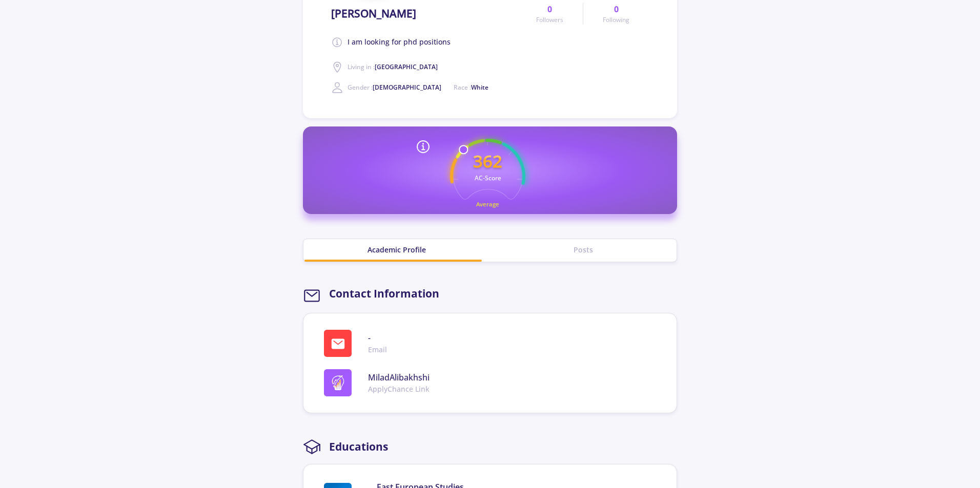 This screenshot has width=980, height=488. What do you see at coordinates (394, 87) in the screenshot?
I see `span: Gender :` at bounding box center [394, 87].